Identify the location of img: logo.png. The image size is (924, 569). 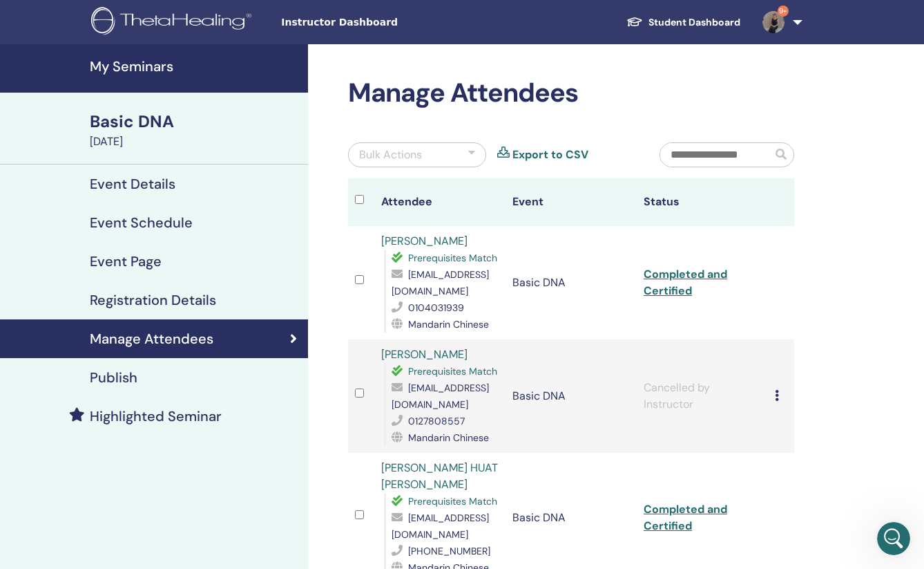
(173, 22).